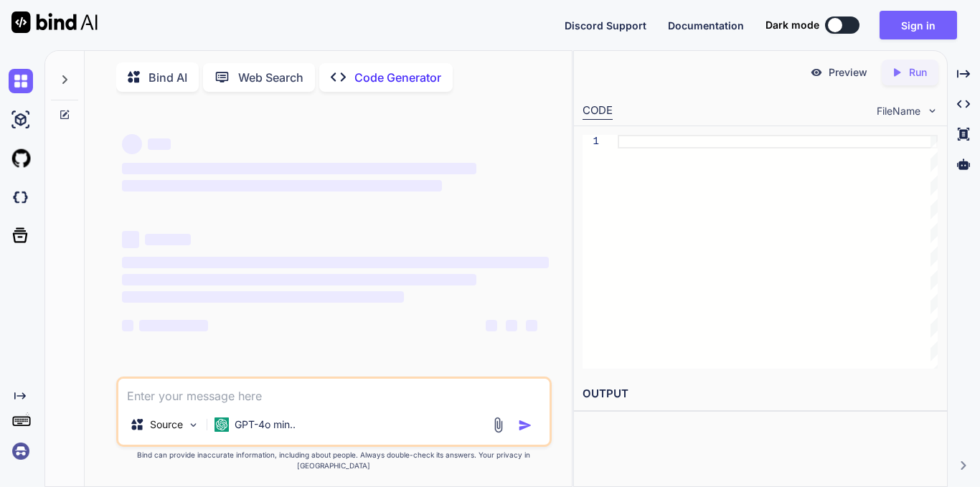  I want to click on p: Code Generator, so click(397, 77).